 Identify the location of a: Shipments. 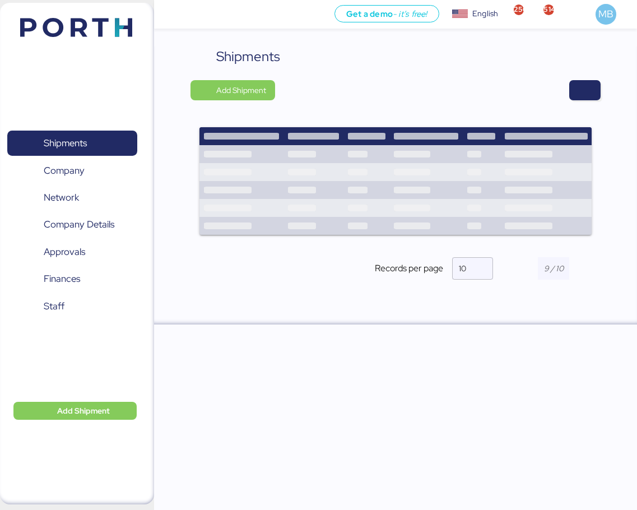
(72, 143).